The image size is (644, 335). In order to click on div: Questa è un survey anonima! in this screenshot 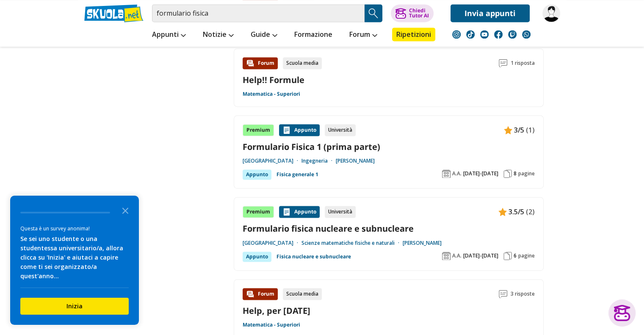, I will do `click(74, 229)`.